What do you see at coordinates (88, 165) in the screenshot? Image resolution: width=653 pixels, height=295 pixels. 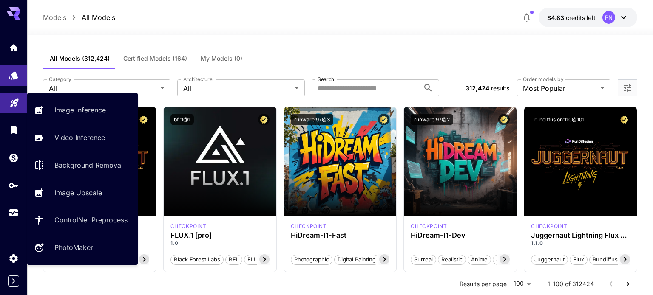 I see `p: Background Removal` at bounding box center [88, 165].